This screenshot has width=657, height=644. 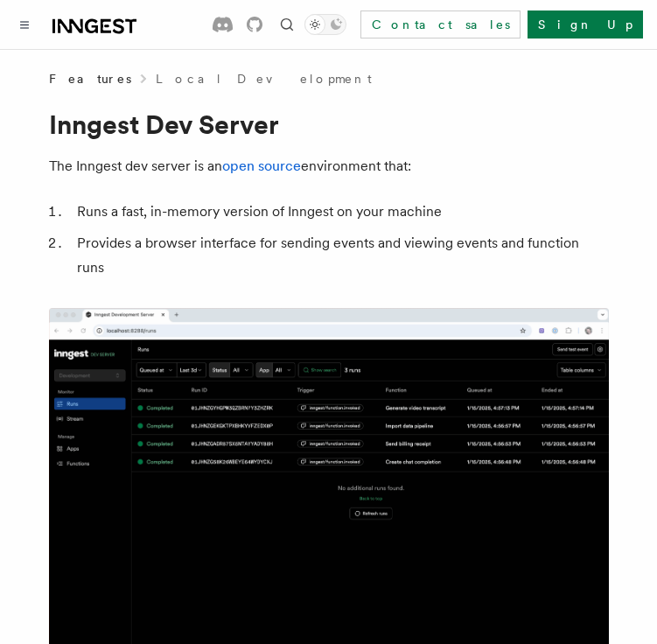 I want to click on a: Local Development, so click(x=264, y=79).